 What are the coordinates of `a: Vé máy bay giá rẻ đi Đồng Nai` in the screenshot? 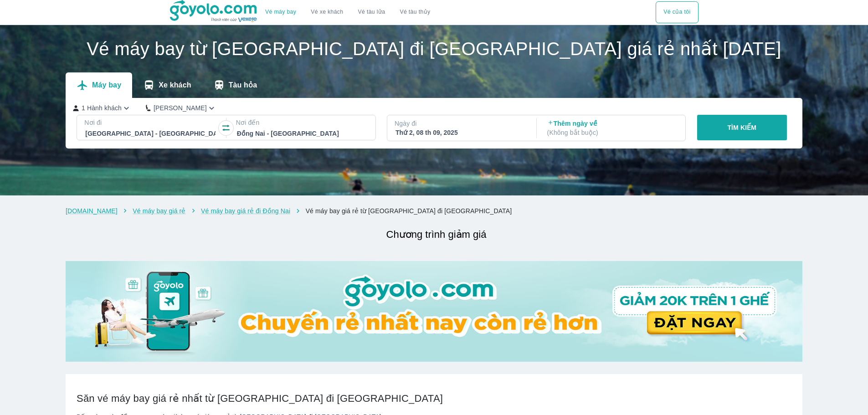 It's located at (246, 211).